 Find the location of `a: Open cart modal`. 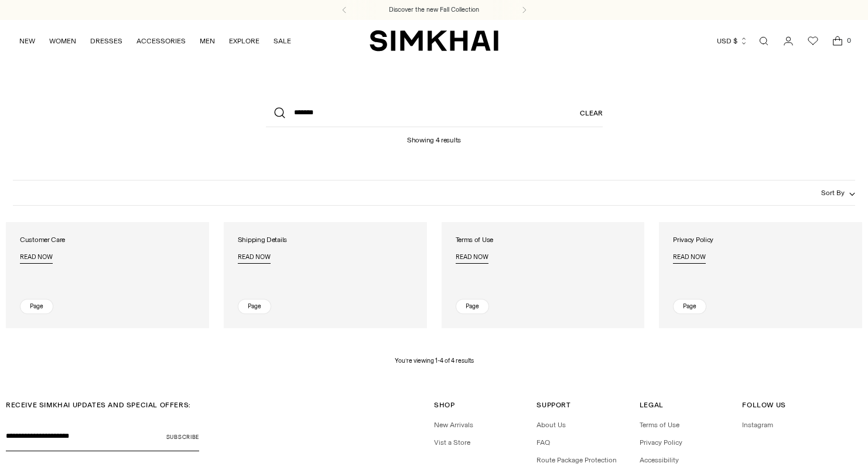

a: Open cart modal is located at coordinates (838, 41).